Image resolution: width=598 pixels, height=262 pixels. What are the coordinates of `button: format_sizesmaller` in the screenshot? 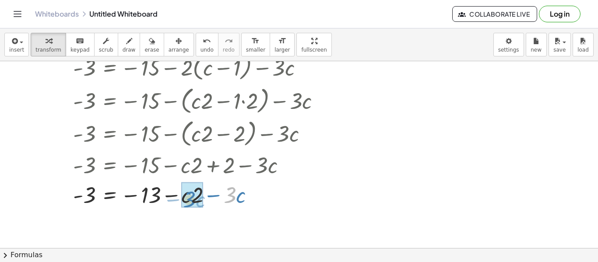 It's located at (256, 45).